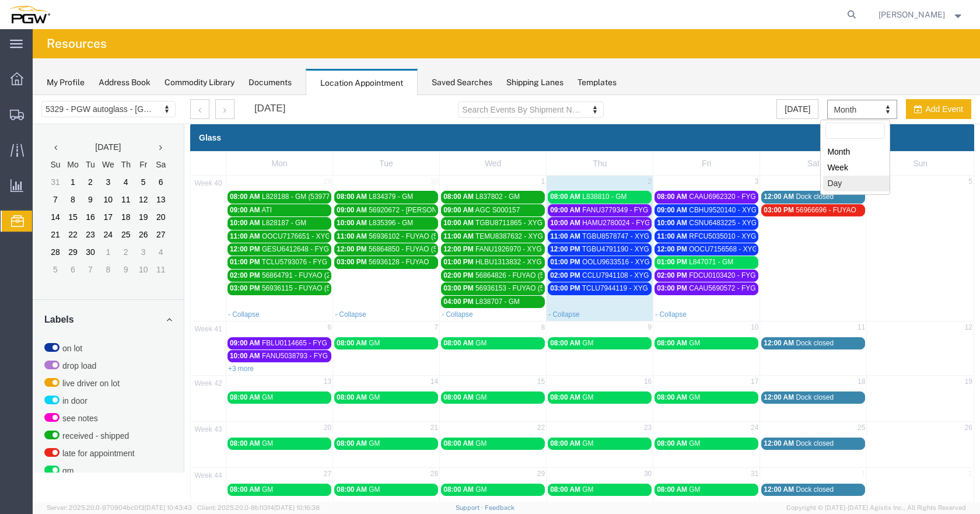  I want to click on div: Commodity Library, so click(200, 83).